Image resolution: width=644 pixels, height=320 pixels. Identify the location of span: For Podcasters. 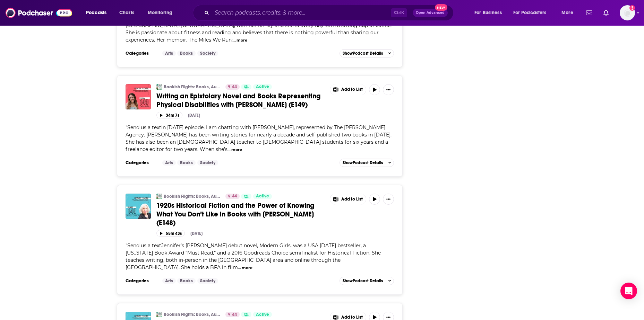
(530, 13).